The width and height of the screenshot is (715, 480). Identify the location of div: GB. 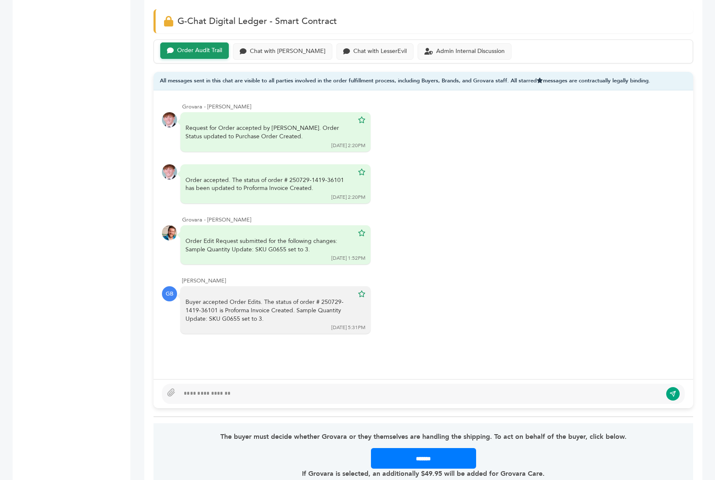
(170, 294).